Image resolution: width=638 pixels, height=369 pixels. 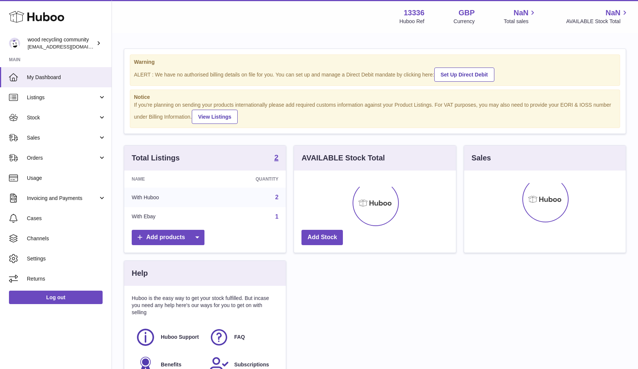 What do you see at coordinates (464, 21) in the screenshot?
I see `div: Currency` at bounding box center [464, 21].